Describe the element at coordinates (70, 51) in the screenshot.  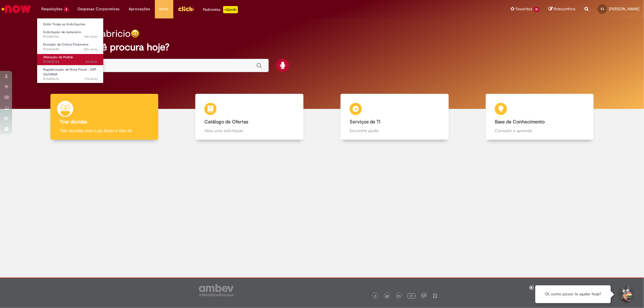
I see `ul: Requisições` at that location.